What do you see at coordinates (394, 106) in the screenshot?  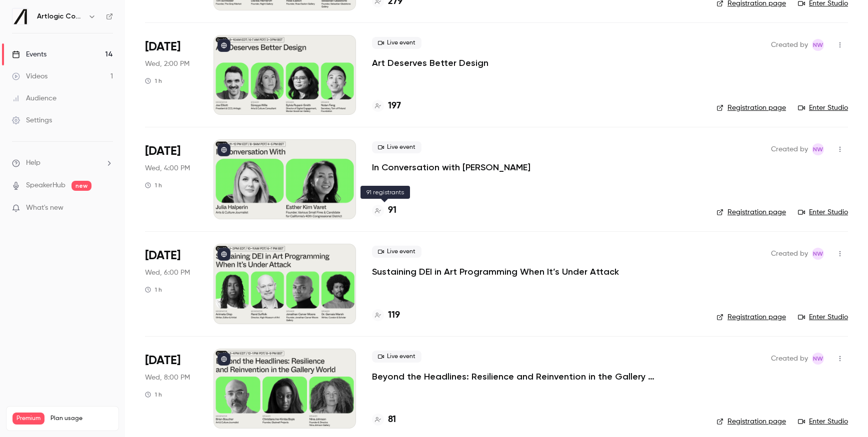 I see `h4: 197` at bounding box center [394, 106].